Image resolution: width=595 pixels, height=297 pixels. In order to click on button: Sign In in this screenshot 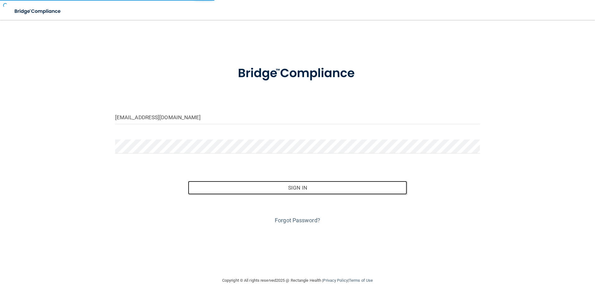, I will do `click(297, 188)`.